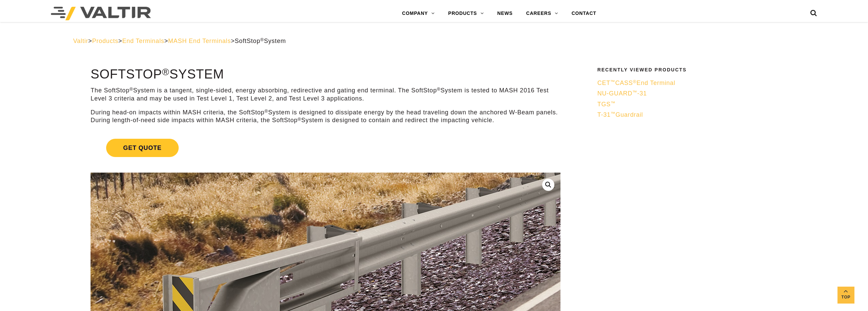 This screenshot has height=311, width=868. What do you see at coordinates (260, 41) in the screenshot?
I see `span: SoftStop System` at bounding box center [260, 41].